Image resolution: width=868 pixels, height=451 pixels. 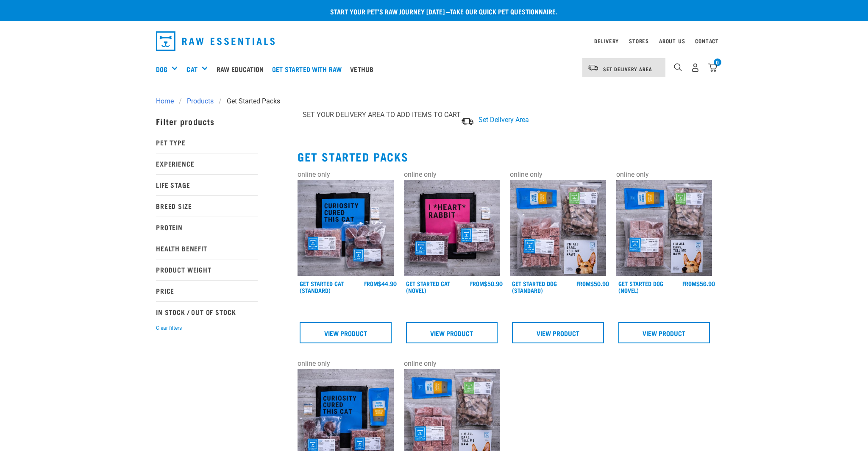 I want to click on p: SET YOUR DELIVERY AREA TO ADD ITEMS TO CART, so click(x=381, y=115).